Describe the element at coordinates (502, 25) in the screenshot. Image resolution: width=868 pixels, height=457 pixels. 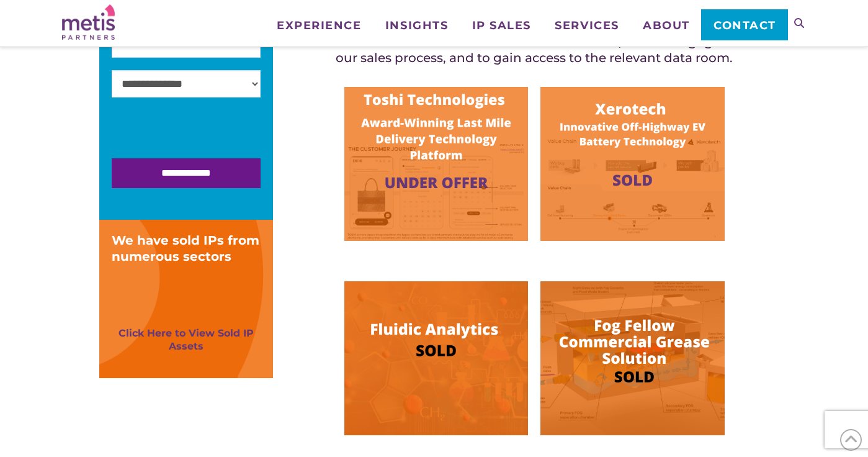
I see `span: IP Sales` at that location.